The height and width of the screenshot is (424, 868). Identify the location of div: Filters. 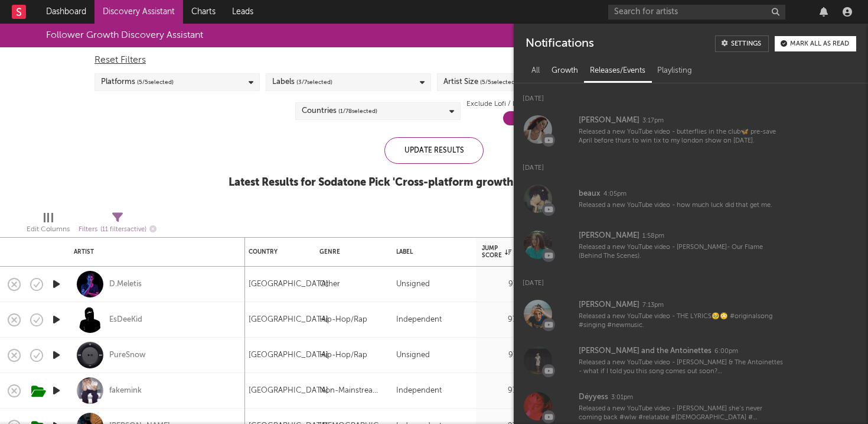
(117, 229).